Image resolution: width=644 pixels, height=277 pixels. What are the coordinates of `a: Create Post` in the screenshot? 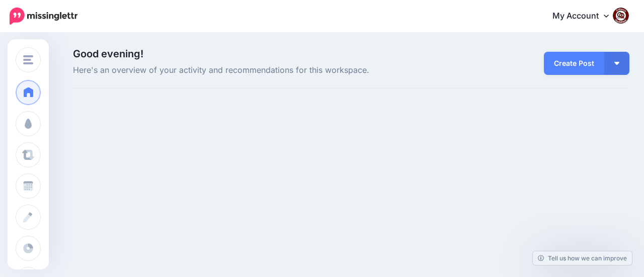 It's located at (574, 63).